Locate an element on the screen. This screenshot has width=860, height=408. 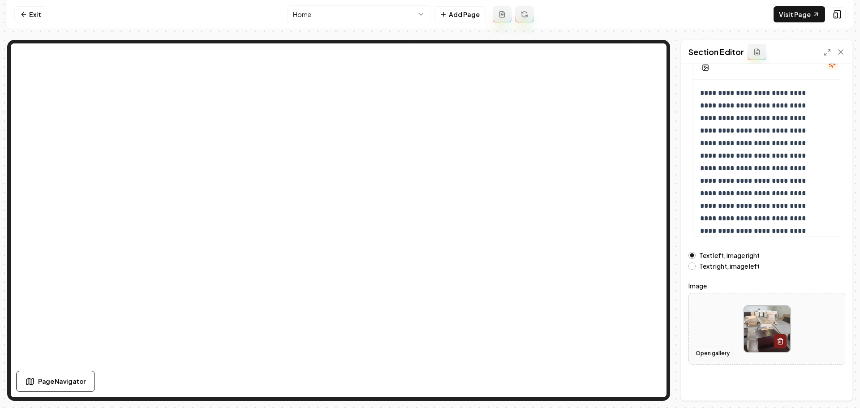
button: Add admin page prompt is located at coordinates (502, 14).